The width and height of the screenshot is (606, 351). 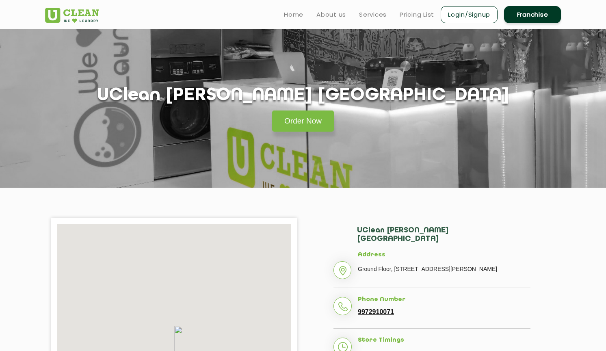 What do you see at coordinates (376, 312) in the screenshot?
I see `a: 9972910071` at bounding box center [376, 312].